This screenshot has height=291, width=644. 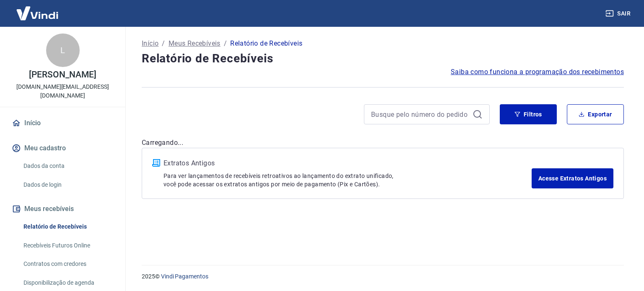 I want to click on p: Meus Recebíveis, so click(x=194, y=44).